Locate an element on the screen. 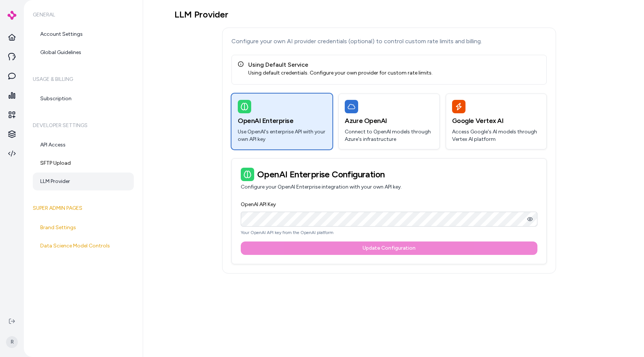 The width and height of the screenshot is (644, 357). h1: LLM Provider is located at coordinates (389, 14).